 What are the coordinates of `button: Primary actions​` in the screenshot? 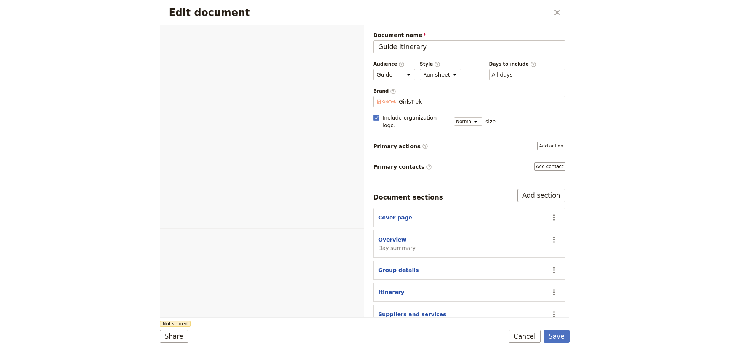 It's located at (551, 146).